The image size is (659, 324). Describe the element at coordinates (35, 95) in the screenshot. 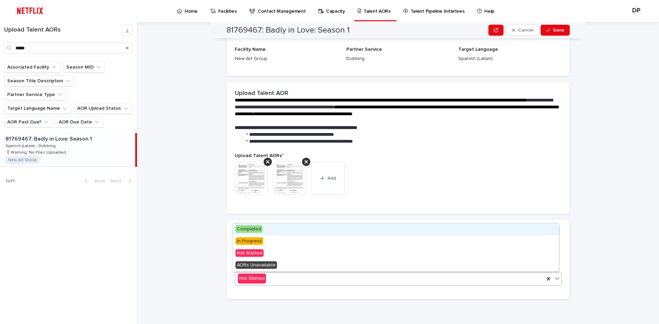

I see `button: Partner Service Type` at that location.